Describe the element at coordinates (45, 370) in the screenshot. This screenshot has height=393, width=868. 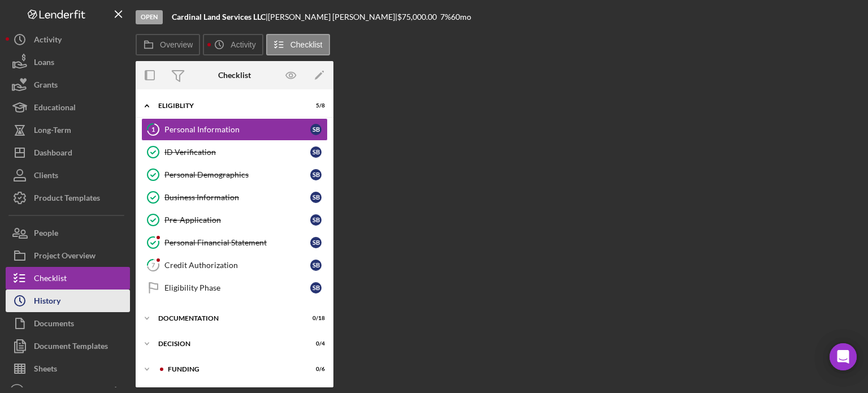
I see `div: Sheets` at that location.